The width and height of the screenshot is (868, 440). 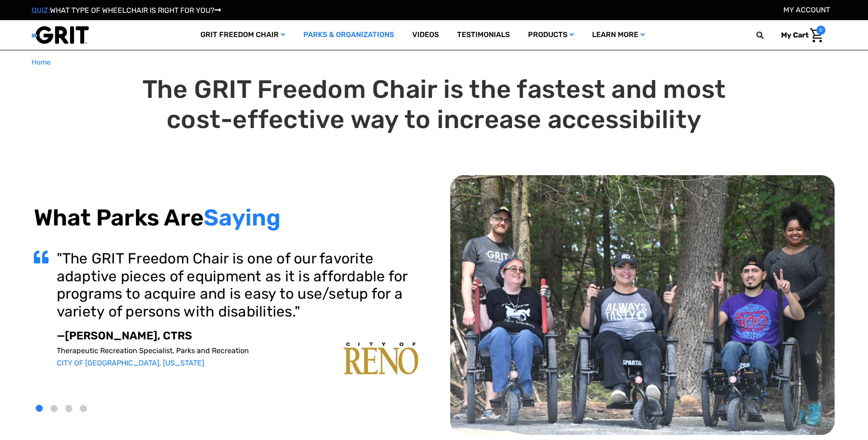 What do you see at coordinates (381, 359) in the screenshot?
I see `img: carousel-img1.png` at bounding box center [381, 359].